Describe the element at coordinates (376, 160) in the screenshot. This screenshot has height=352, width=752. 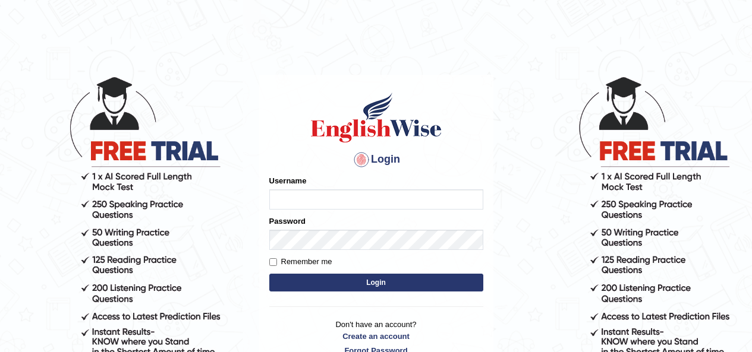
I see `h4: Login` at that location.